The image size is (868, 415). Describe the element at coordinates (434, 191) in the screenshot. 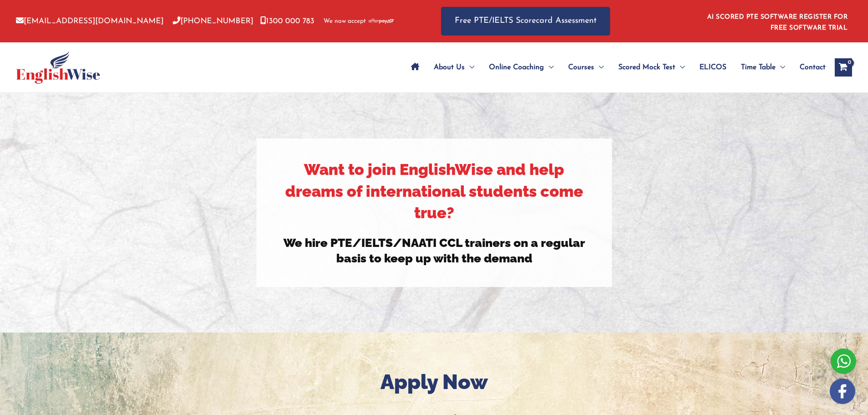

I see `strong: Want to join EnglishWise and help dreams of international students come true?` at that location.